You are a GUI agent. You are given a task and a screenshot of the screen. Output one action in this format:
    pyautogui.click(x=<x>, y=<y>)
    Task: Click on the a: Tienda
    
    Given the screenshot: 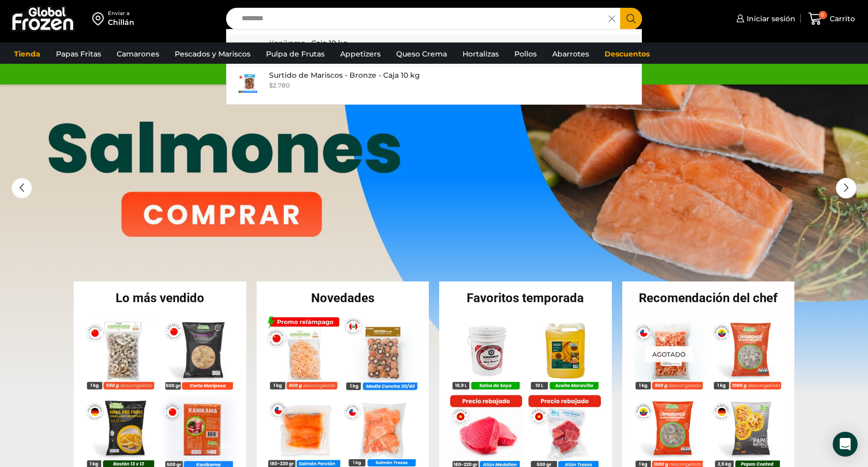 What is the action you would take?
    pyautogui.click(x=27, y=54)
    